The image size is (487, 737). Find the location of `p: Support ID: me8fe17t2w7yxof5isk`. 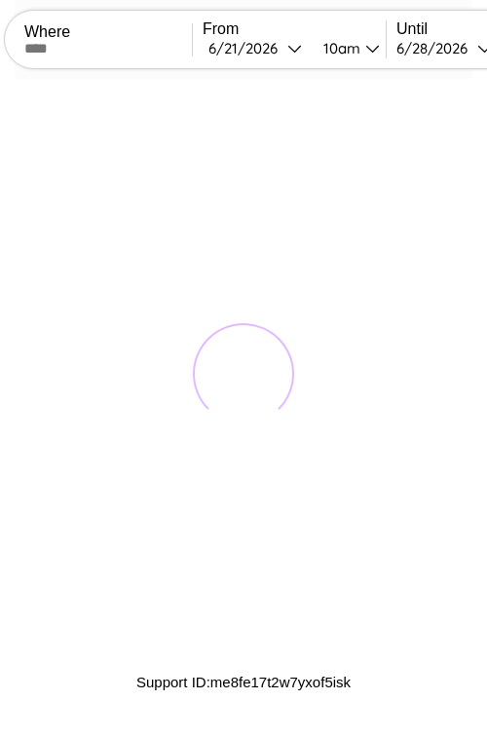

p: Support ID: me8fe17t2w7yxof5isk is located at coordinates (243, 682).